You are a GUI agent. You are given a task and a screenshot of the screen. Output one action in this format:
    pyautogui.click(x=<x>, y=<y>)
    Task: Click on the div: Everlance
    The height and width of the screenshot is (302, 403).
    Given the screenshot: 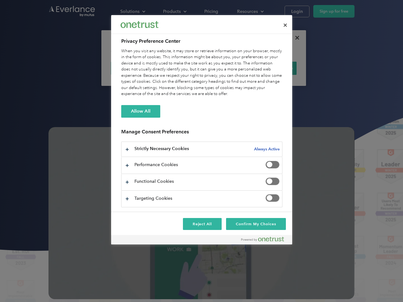 What is the action you would take?
    pyautogui.click(x=139, y=25)
    